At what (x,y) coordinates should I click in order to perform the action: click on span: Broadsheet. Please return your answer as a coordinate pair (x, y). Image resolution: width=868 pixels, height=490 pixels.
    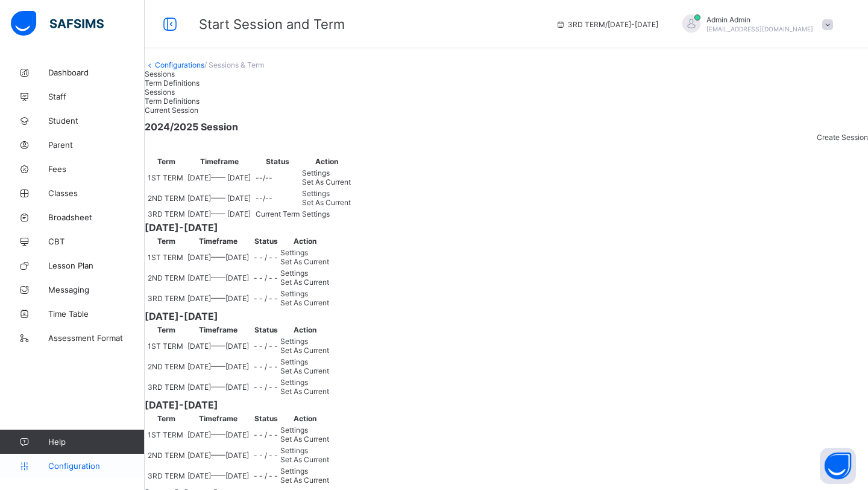
    Looking at the image, I should click on (96, 217).